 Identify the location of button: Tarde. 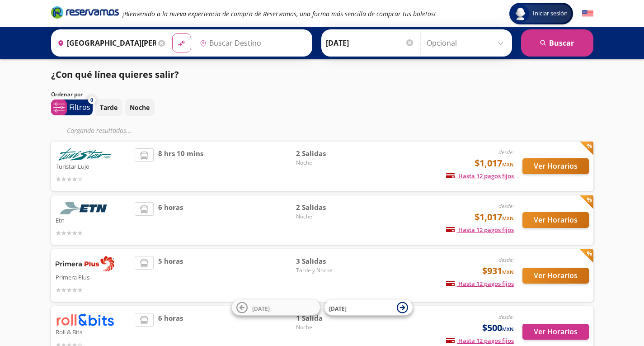
(109, 107).